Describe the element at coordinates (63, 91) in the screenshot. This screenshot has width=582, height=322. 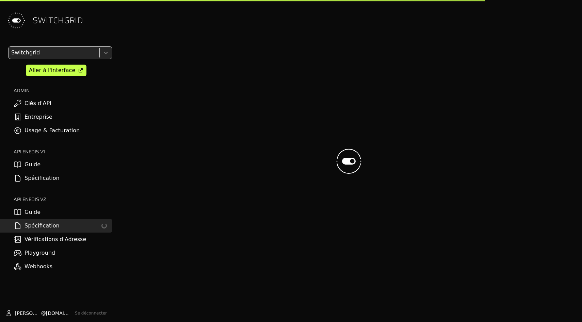
I see `h2: ADMIN` at that location.